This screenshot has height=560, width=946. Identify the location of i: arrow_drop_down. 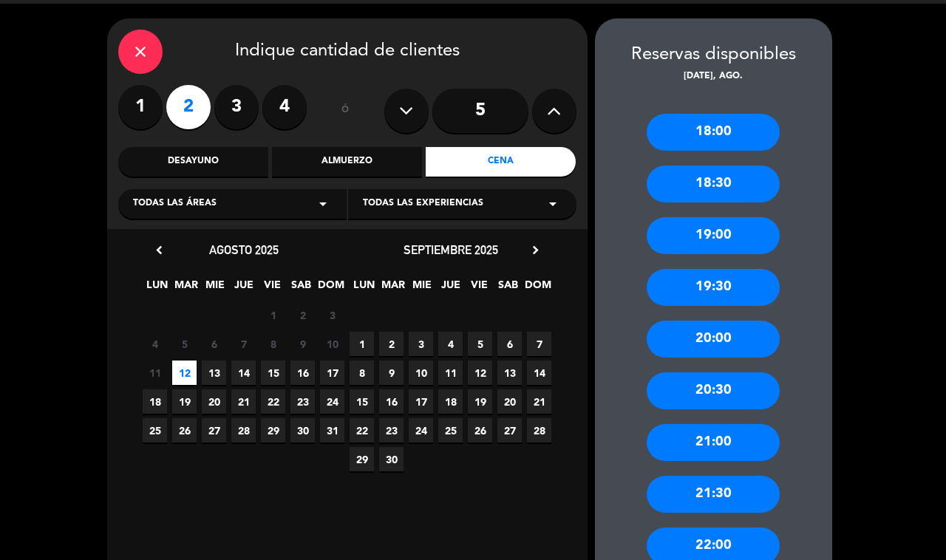
(553, 204).